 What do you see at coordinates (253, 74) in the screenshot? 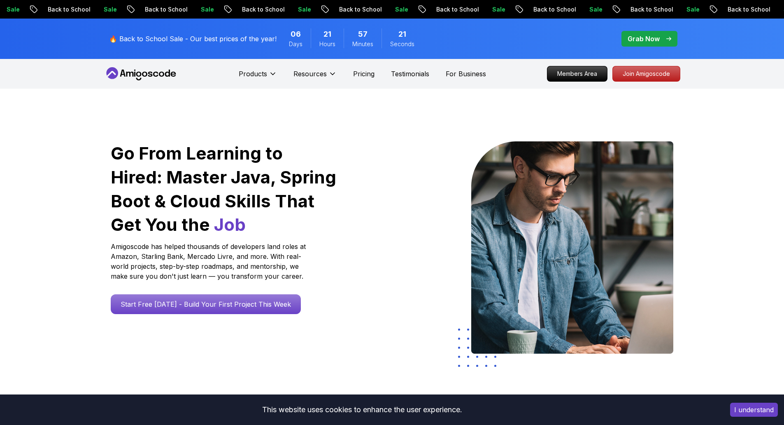
I see `p: Products` at bounding box center [253, 74].